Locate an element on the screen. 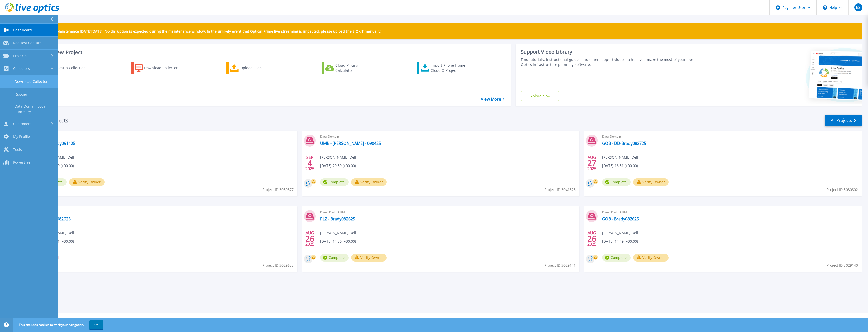 Image resolution: width=868 pixels, height=332 pixels. span: Project ID: 3029141 is located at coordinates (560, 266).